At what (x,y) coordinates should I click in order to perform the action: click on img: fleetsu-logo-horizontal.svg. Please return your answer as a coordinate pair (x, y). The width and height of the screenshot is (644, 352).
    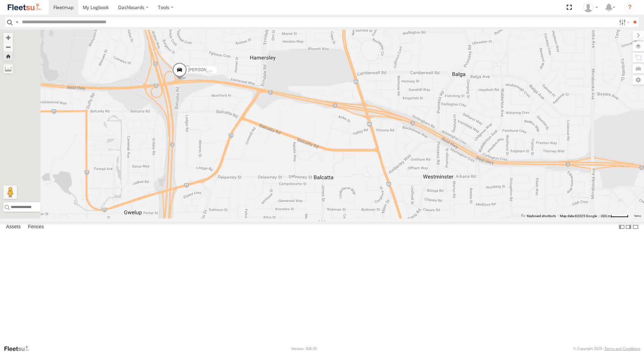
    Looking at the image, I should click on (24, 7).